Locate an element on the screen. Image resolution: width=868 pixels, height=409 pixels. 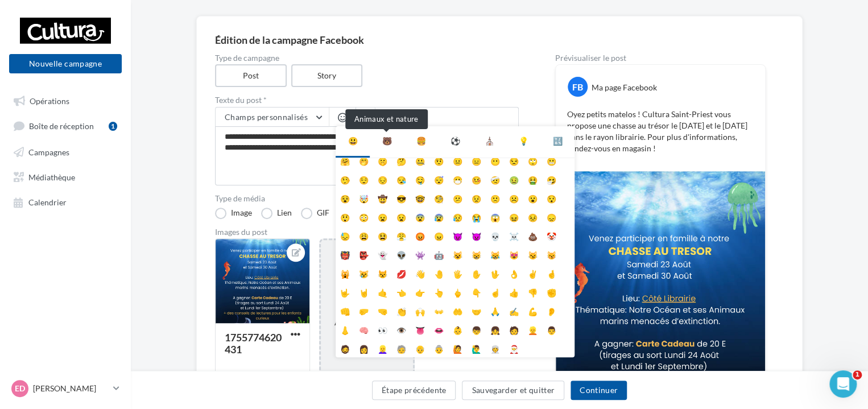
span: Champs personnalisés is located at coordinates (266, 117).